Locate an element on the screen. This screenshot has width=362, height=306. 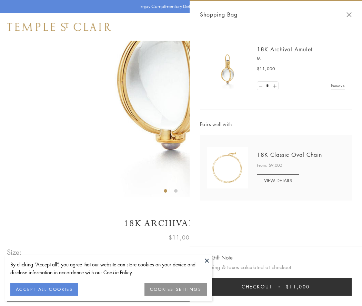
a: 18K Archival Amulet is located at coordinates (284, 49).